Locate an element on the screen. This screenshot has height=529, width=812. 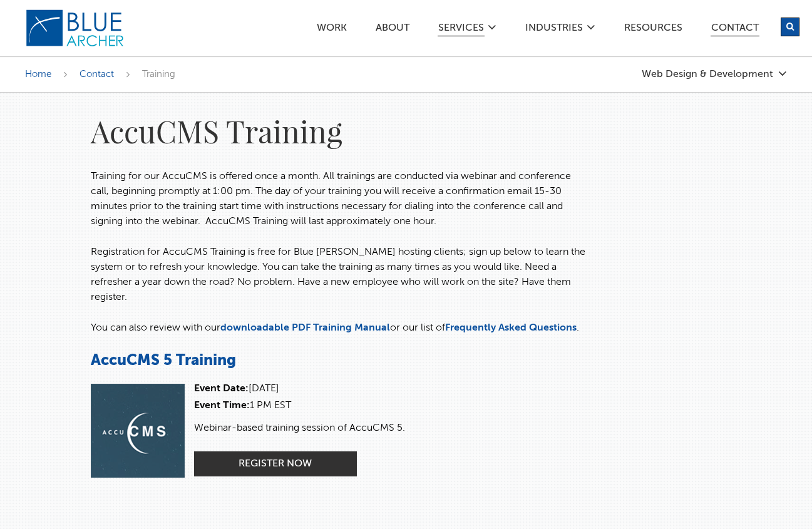
div: 1 PM EST is located at coordinates (299, 405).